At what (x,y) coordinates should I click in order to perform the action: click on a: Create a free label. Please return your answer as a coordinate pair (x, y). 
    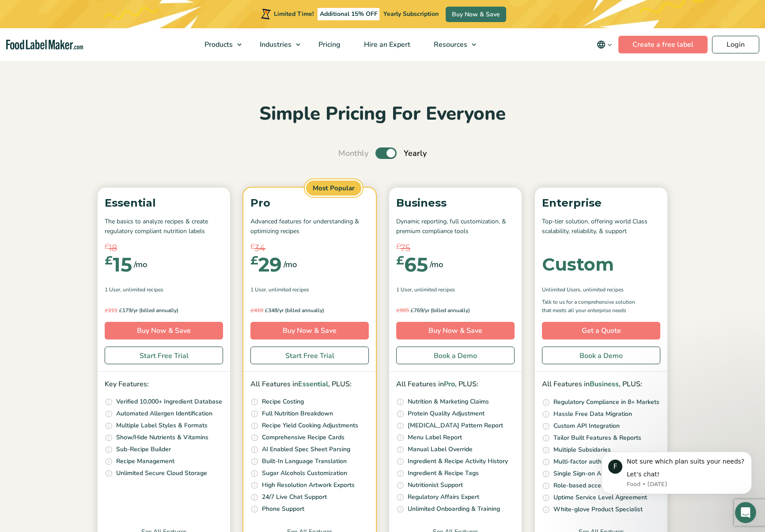
    Looking at the image, I should click on (663, 45).